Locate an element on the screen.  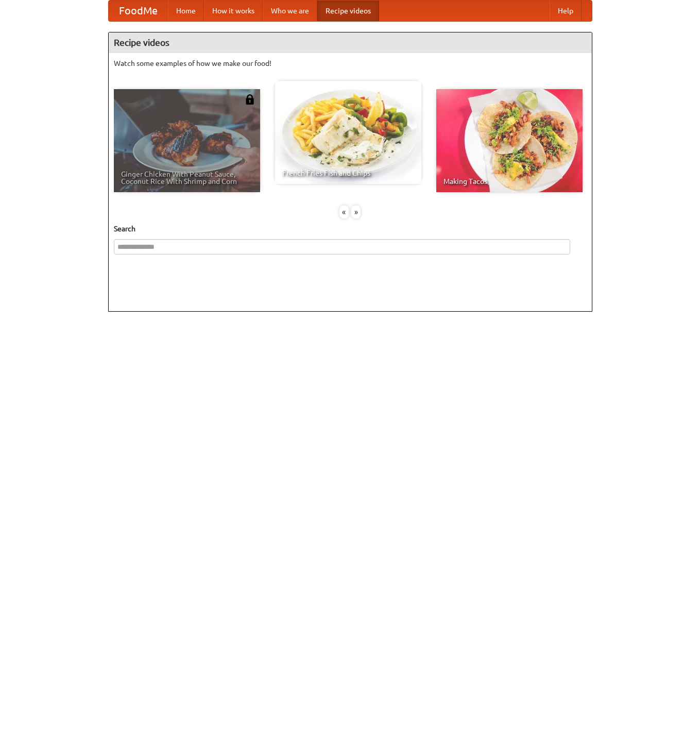
a: Who we are is located at coordinates (290, 11).